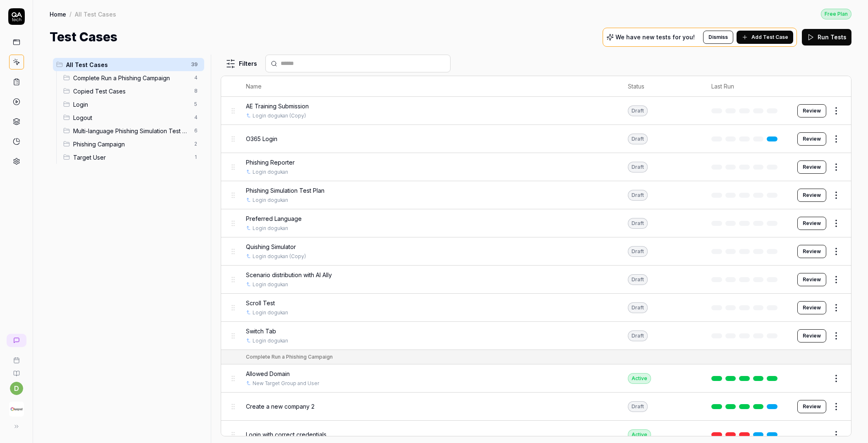 The image size is (868, 443). Describe the element at coordinates (536, 195) in the screenshot. I see `tr: Phishing Simulation Test PlanLogin dogukanDraftReview` at that location.